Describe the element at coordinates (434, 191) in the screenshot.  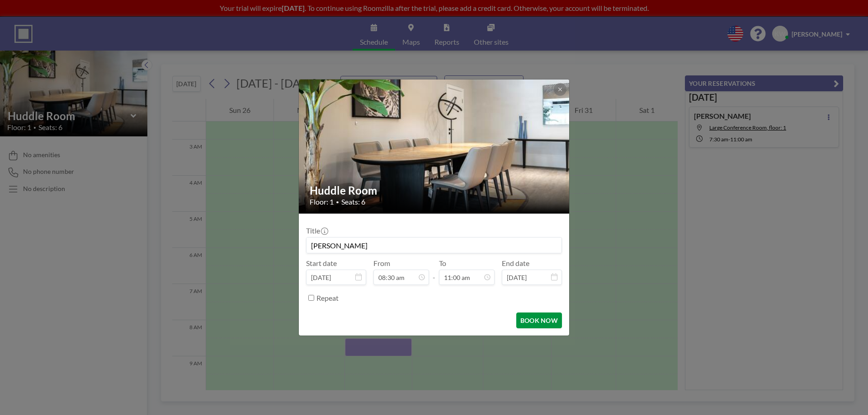
I see `h2: Huddle Room` at that location.